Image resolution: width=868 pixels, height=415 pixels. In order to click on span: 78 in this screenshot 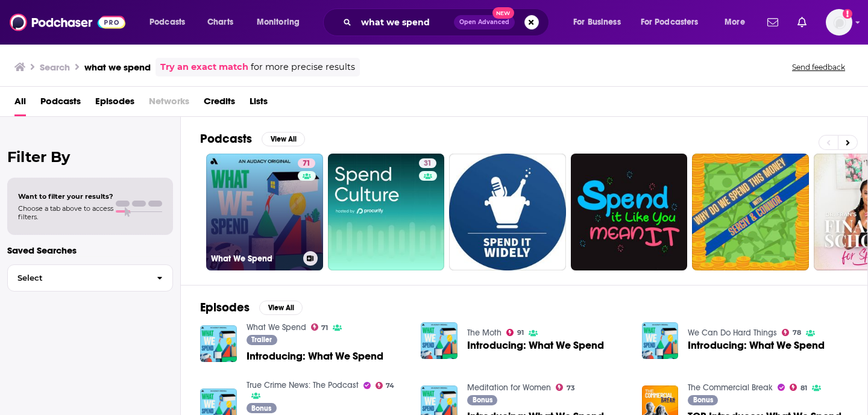, I will do `click(797, 332)`.